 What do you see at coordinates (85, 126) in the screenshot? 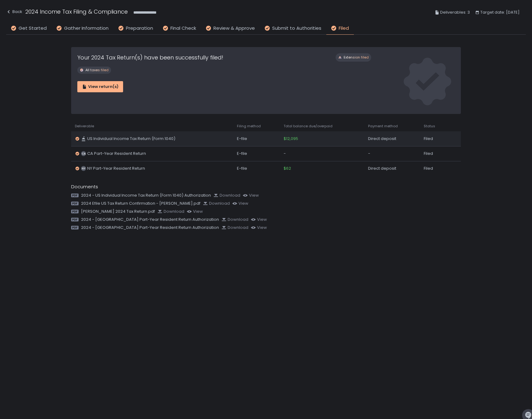
I see `span: Deliverable` at bounding box center [85, 126].